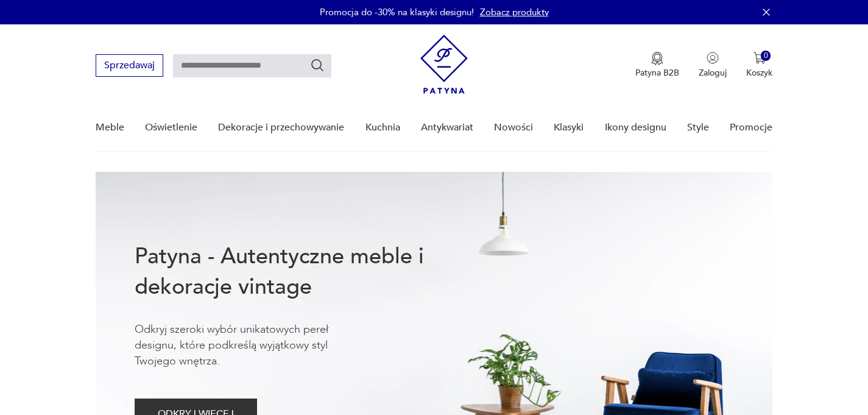 The width and height of the screenshot is (868, 415). I want to click on p: Koszyk, so click(759, 72).